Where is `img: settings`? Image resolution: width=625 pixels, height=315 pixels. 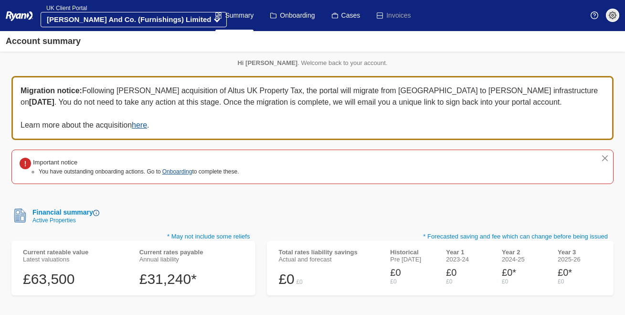 img: settings is located at coordinates (612, 15).